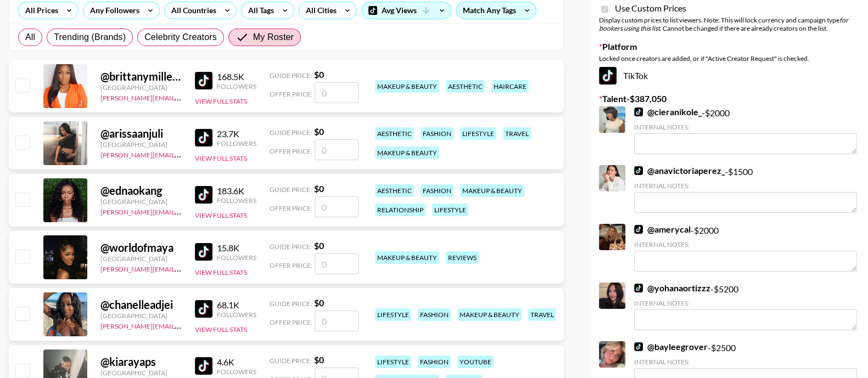  I want to click on a: @bayleegrover, so click(671, 346).